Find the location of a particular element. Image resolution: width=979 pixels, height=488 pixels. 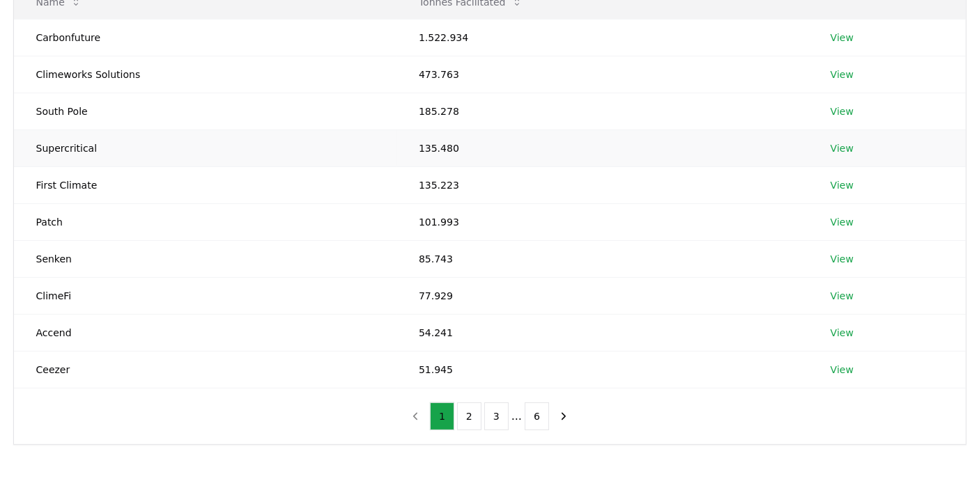

td: 473.763 is located at coordinates (602, 74).